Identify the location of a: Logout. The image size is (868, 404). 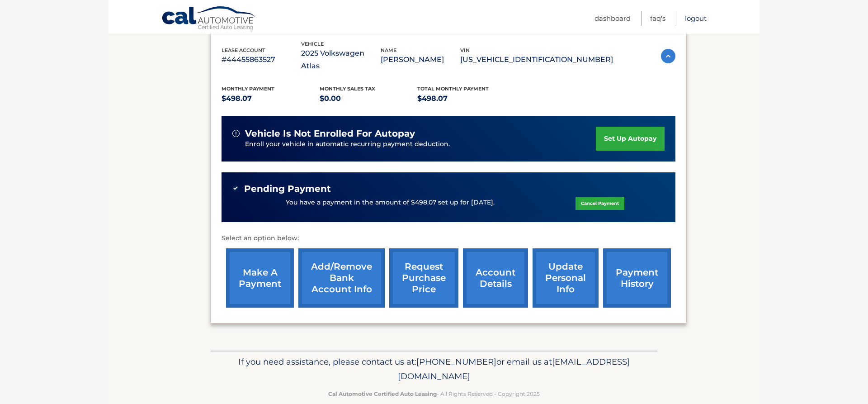
(696, 18).